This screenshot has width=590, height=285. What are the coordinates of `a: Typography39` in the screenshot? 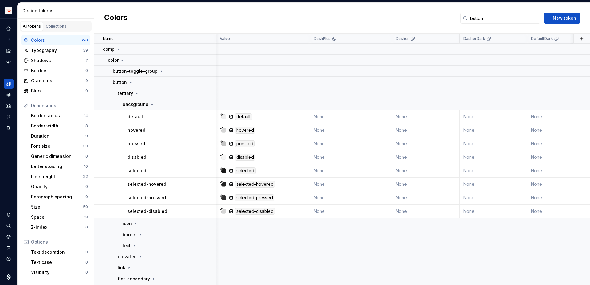 It's located at (56, 50).